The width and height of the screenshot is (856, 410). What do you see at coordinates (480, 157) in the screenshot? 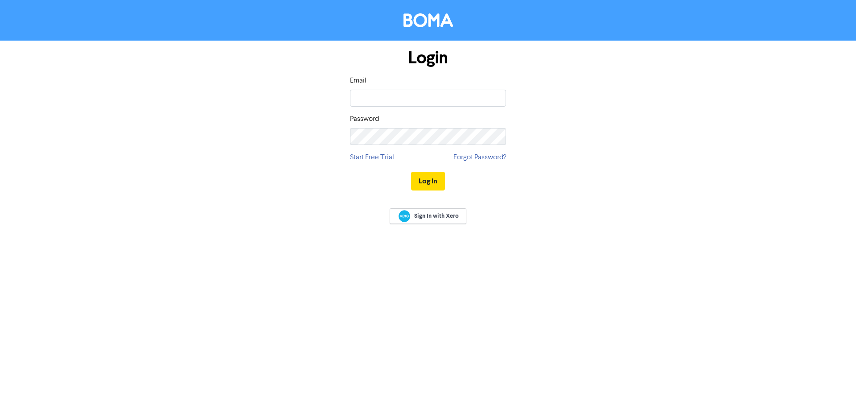
I see `a: Forgot Password?` at bounding box center [480, 157].